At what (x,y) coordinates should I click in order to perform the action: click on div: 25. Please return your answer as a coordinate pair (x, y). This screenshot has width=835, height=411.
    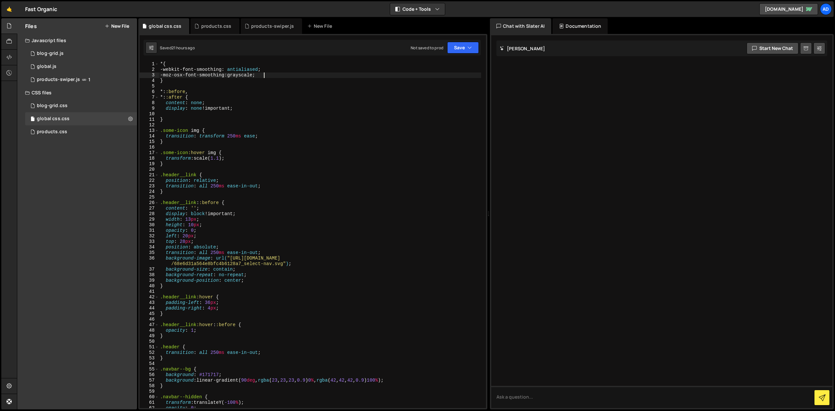
    Looking at the image, I should click on (149, 197).